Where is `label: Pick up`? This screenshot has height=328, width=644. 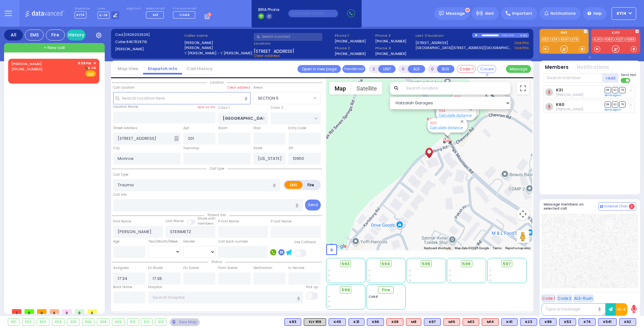 label: Pick up is located at coordinates (312, 287).